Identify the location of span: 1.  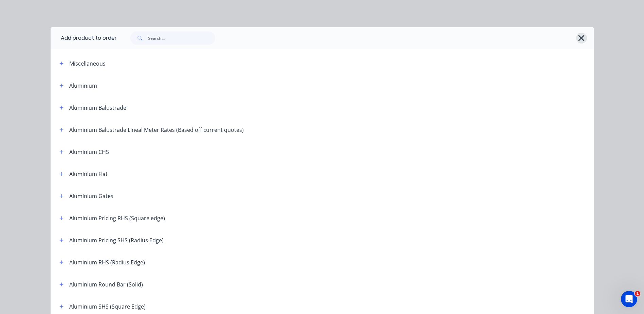
(638, 294).